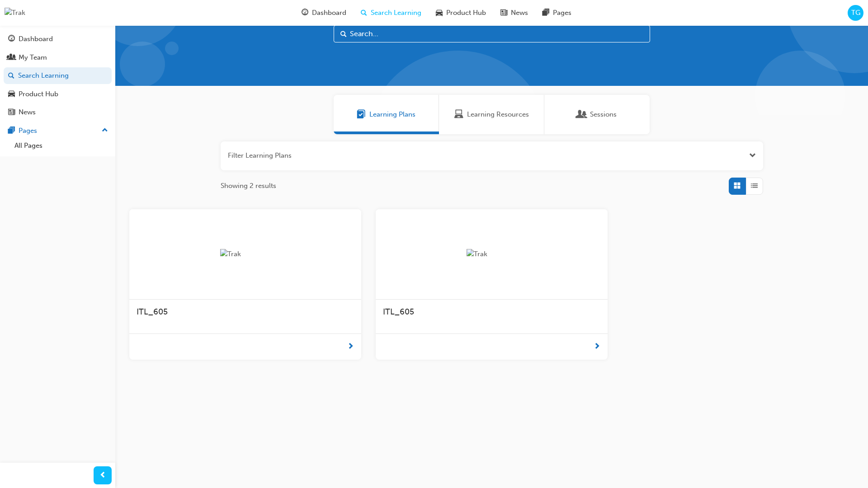  What do you see at coordinates (33, 58) in the screenshot?
I see `div: My Team` at bounding box center [33, 58].